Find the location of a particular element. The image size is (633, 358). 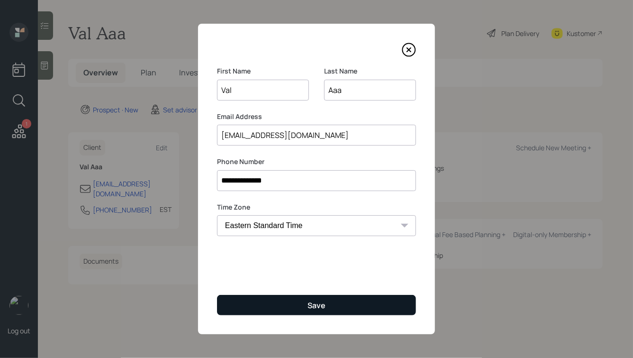

label: Time Zone is located at coordinates (316, 207).